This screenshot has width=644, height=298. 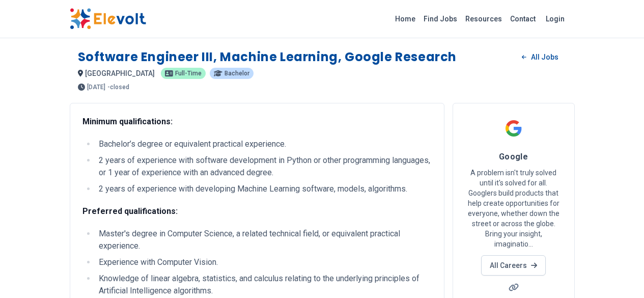 I want to click on a: Resources, so click(x=484, y=19).